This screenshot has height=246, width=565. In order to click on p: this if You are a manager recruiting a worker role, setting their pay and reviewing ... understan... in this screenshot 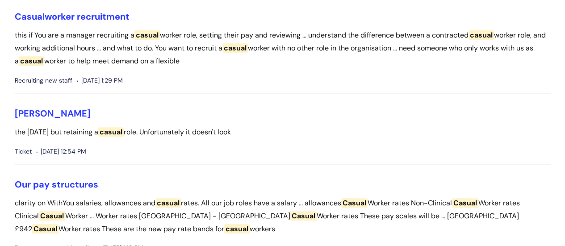, I will do `click(283, 48)`.